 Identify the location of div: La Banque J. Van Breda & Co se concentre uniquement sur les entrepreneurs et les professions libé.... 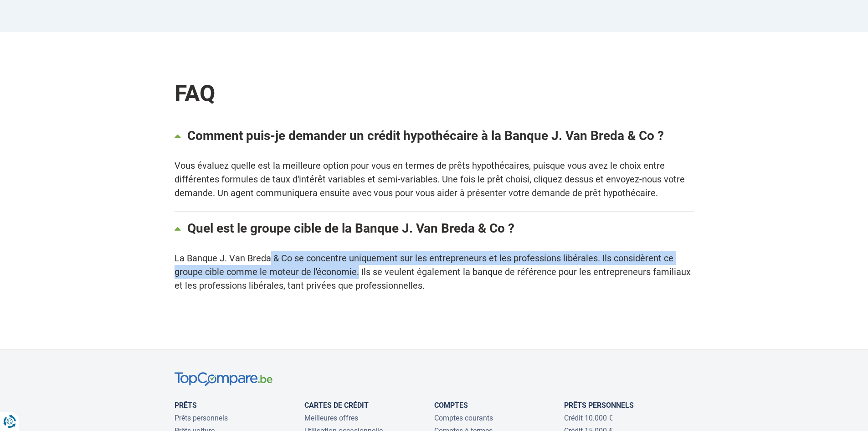
(434, 272).